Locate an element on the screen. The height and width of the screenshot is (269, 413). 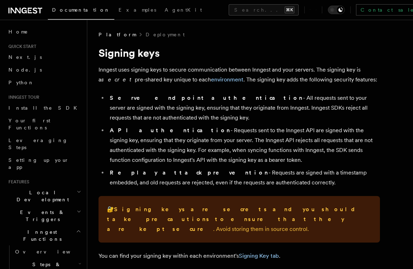
a: Documentation is located at coordinates (81, 11).